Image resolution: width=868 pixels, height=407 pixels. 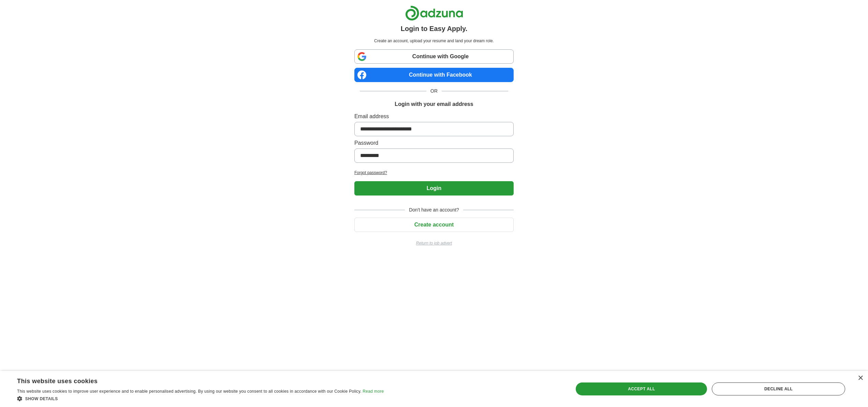 What do you see at coordinates (641, 389) in the screenshot?
I see `div: Accept all` at bounding box center [641, 389].